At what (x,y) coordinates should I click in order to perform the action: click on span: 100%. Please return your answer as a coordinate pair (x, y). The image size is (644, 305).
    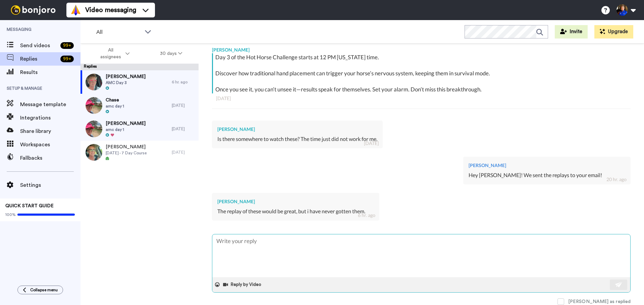
    Looking at the image, I should click on (10, 215).